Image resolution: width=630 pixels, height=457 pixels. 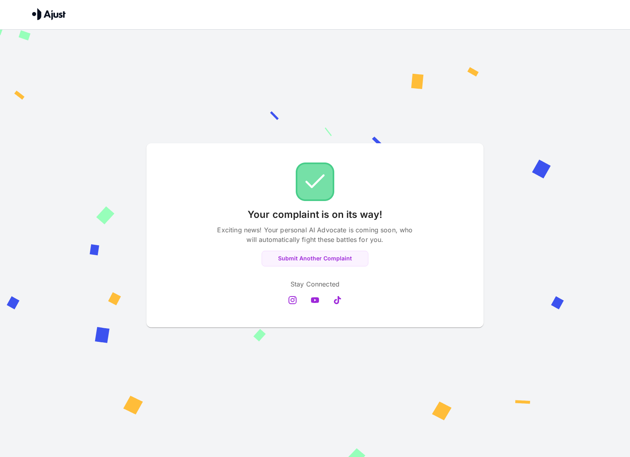 What do you see at coordinates (49, 14) in the screenshot?
I see `img: Ajust` at bounding box center [49, 14].